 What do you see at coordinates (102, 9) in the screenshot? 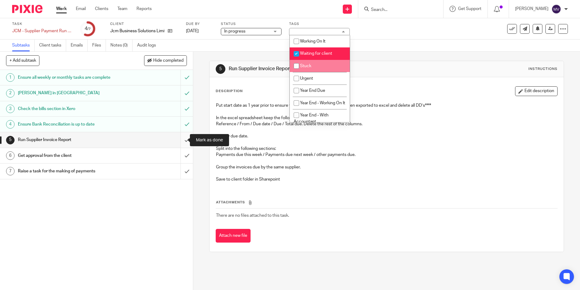
I see `a: Clients` at bounding box center [102, 9].